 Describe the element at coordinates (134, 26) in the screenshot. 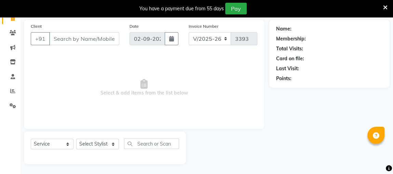

I see `label: Date` at that location.